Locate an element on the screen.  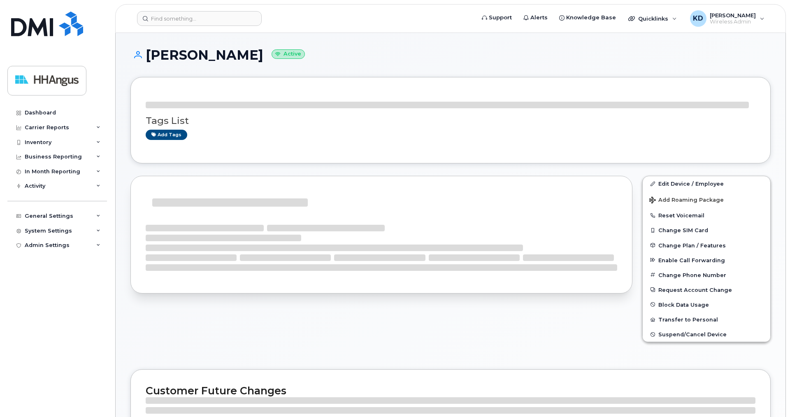
span: Change Plan / Features is located at coordinates (692, 245).